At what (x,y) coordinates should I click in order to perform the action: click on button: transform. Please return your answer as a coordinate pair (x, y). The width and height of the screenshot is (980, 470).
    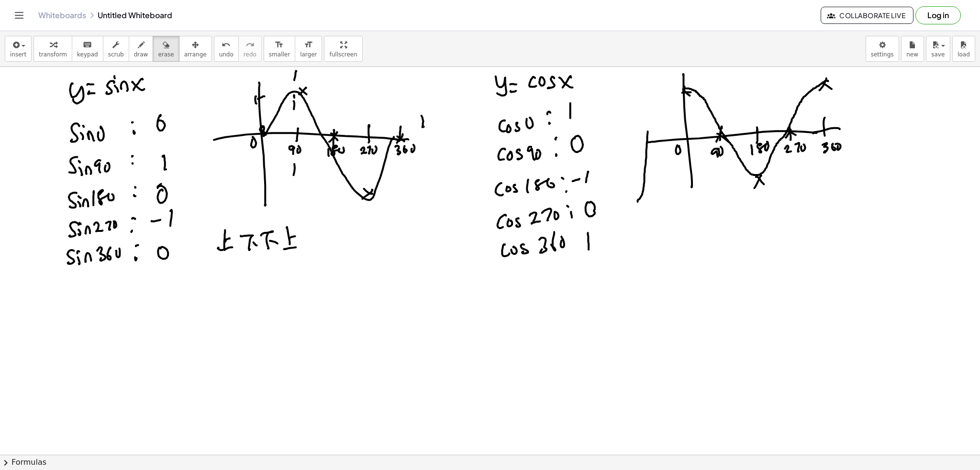
    Looking at the image, I should click on (53, 49).